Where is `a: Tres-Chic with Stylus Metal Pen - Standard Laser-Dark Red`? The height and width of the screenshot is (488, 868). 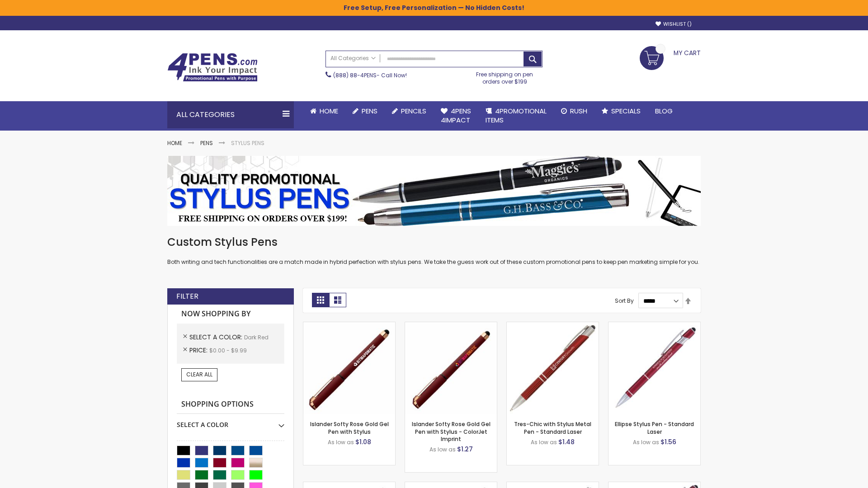
a: Tres-Chic with Stylus Metal Pen - Standard Laser-Dark Red is located at coordinates (552, 326).